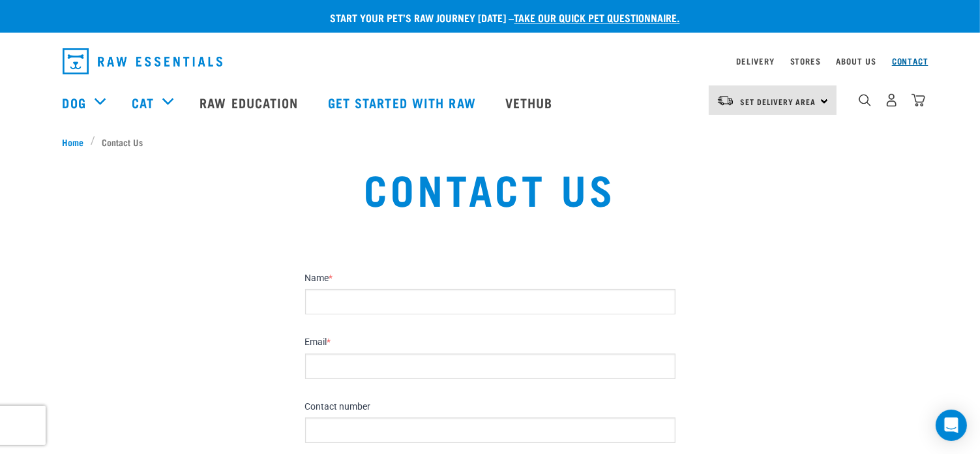  Describe the element at coordinates (952, 426) in the screenshot. I see `div: Open Intercom Messenger` at that location.